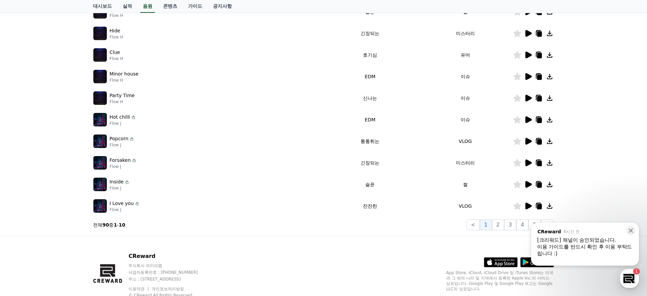 Image resolution: width=647 pixels, height=296 pixels. What do you see at coordinates (511, 225) in the screenshot?
I see `button: 3` at bounding box center [511, 225].